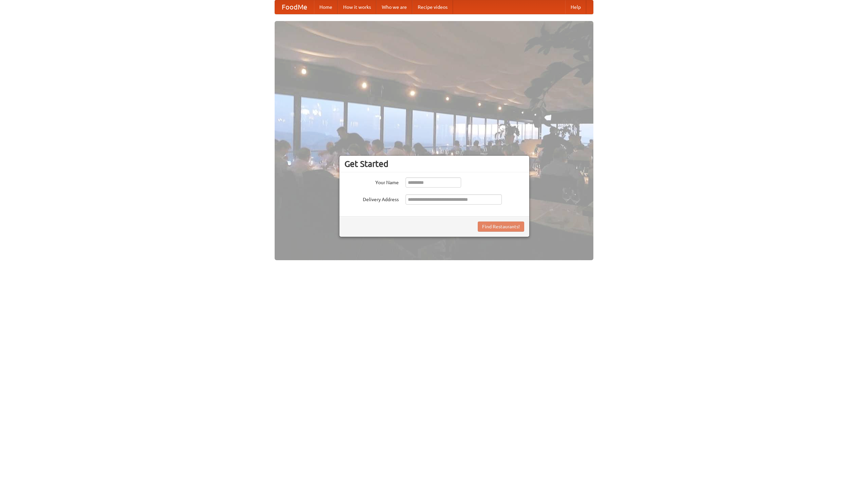 This screenshot has width=868, height=480. Describe the element at coordinates (576, 7) in the screenshot. I see `a: Help` at that location.